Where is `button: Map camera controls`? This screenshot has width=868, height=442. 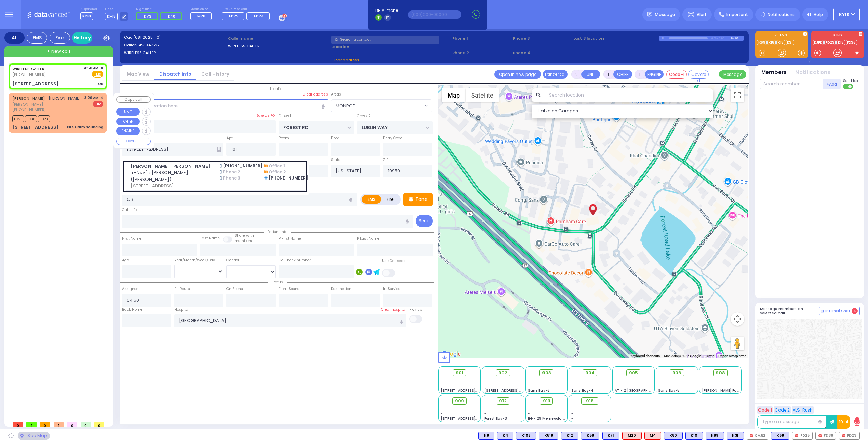 button: Map camera controls is located at coordinates (737, 319).